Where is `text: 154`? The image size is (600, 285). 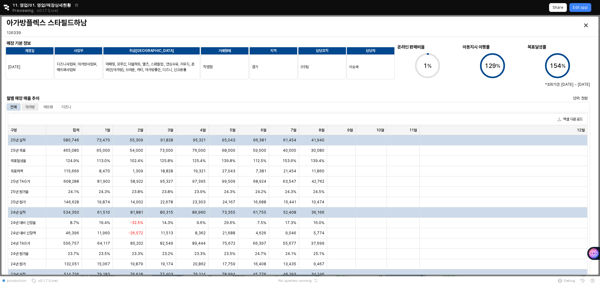
text: 154 is located at coordinates (557, 66).